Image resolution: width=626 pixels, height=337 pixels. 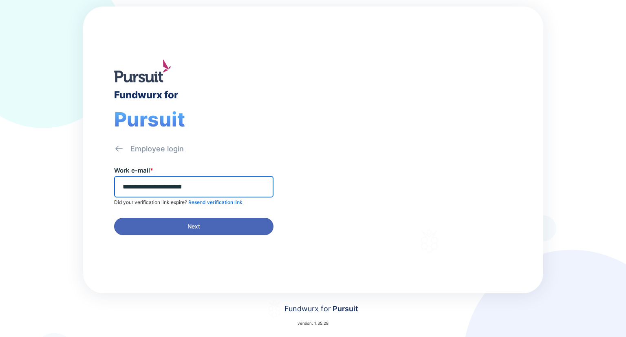 What do you see at coordinates (178, 202) in the screenshot?
I see `p: Did your verification link expire?` at bounding box center [178, 202].